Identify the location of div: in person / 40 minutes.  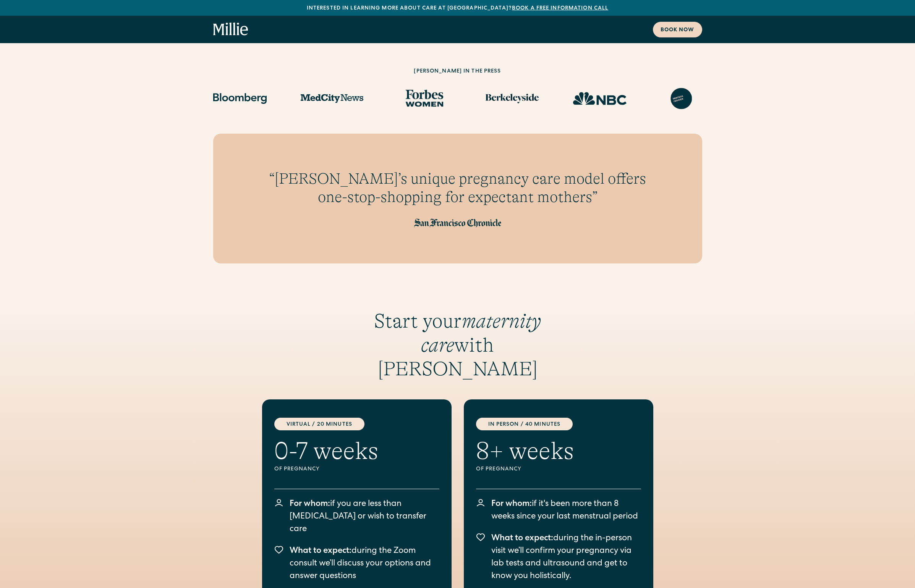
(524, 424).